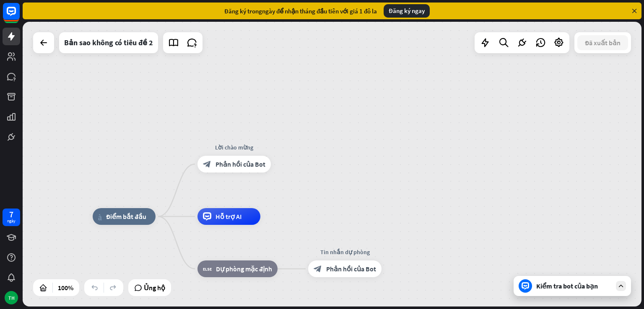  Describe the element at coordinates (602, 43) in the screenshot. I see `button: Đã xuất bản` at that location.